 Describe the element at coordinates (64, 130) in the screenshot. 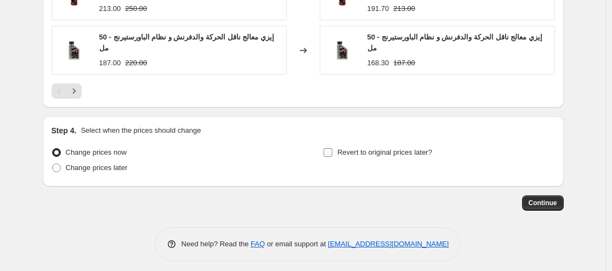

I see `h2: Step 4.` at that location.